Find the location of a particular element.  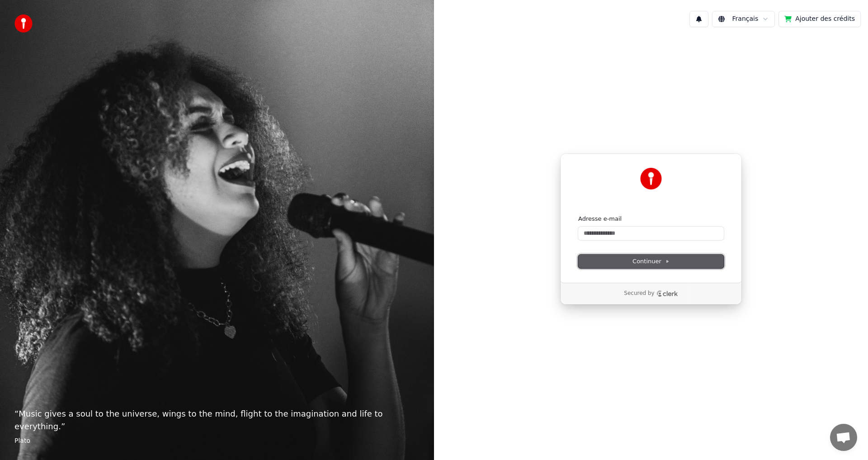

div: Ouvrir le chat is located at coordinates (844, 438).